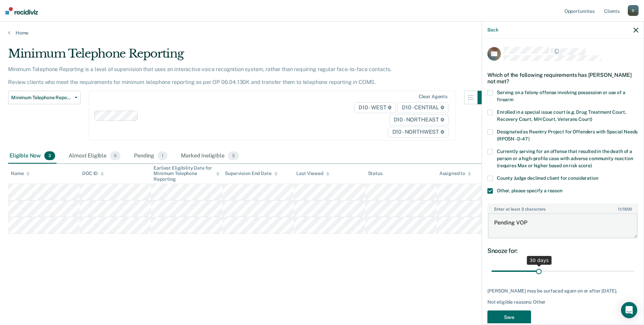 This screenshot has height=325, width=644. I want to click on div: Eligible Now, so click(33, 156).